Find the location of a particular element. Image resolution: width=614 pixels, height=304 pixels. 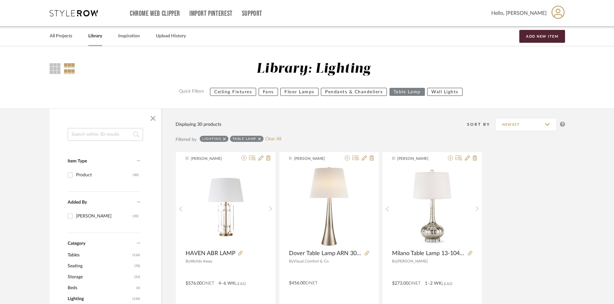

span: HAVEN ABR LAMP is located at coordinates (210, 254).